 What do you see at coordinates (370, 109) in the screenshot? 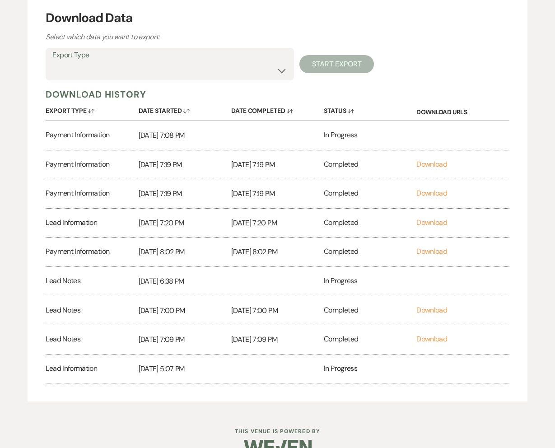
I see `button: Status` at bounding box center [370, 109].